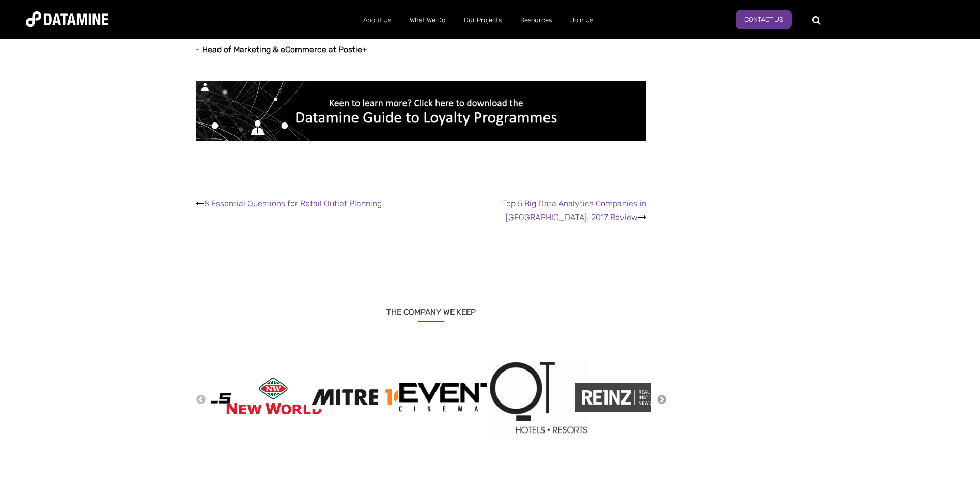  What do you see at coordinates (431, 307) in the screenshot?
I see `h3: THE COMPANY WE KEEP` at bounding box center [431, 307].